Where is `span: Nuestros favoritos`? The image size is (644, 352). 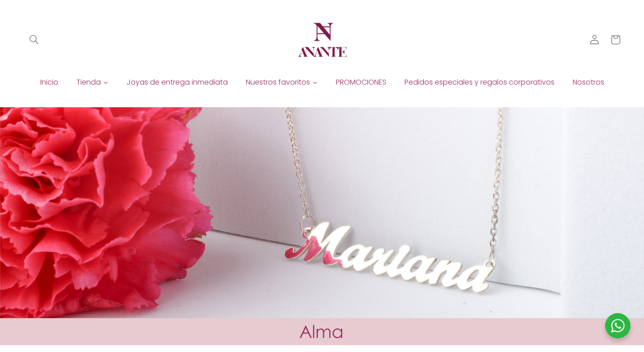
span: Nuestros favoritos is located at coordinates (278, 83).